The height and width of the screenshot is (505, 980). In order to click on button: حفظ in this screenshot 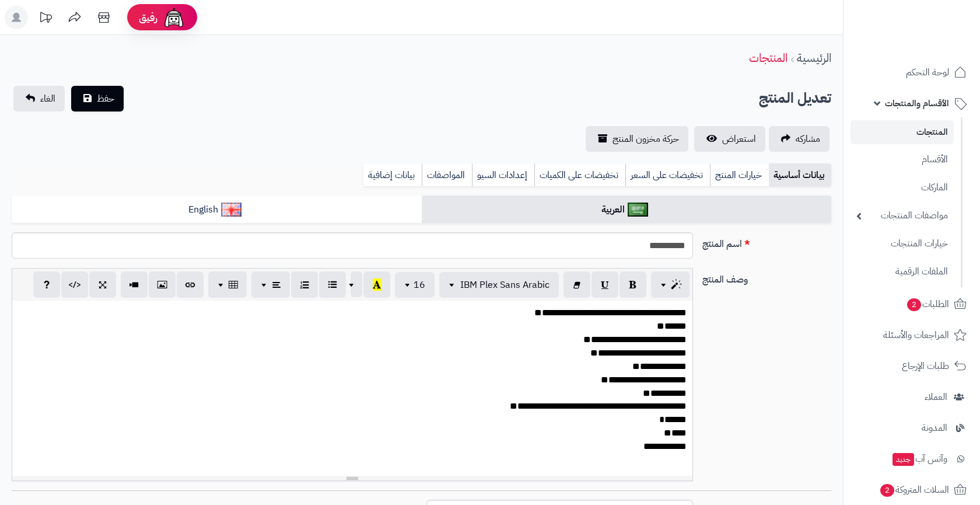, I will do `click(98, 98)`.